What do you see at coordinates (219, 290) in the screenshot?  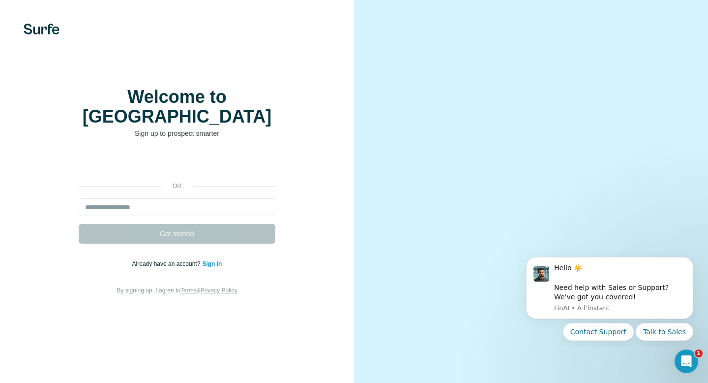 I see `a: Privacy Policy` at bounding box center [219, 290].